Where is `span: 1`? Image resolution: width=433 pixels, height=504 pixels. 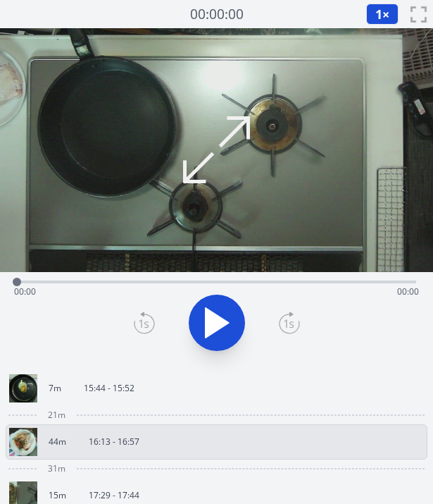 span: 1 is located at coordinates (379, 14).